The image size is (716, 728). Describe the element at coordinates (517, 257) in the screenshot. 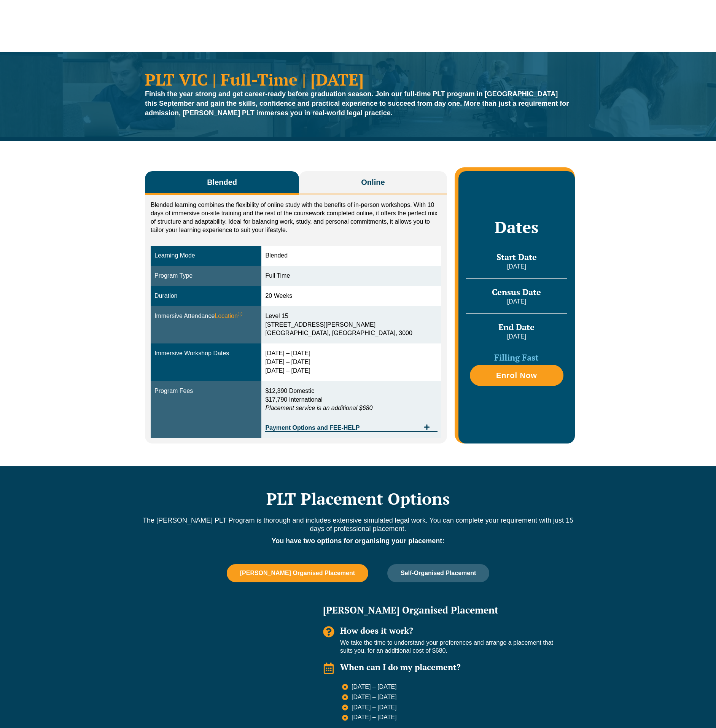

I see `span: Start Date` at that location.